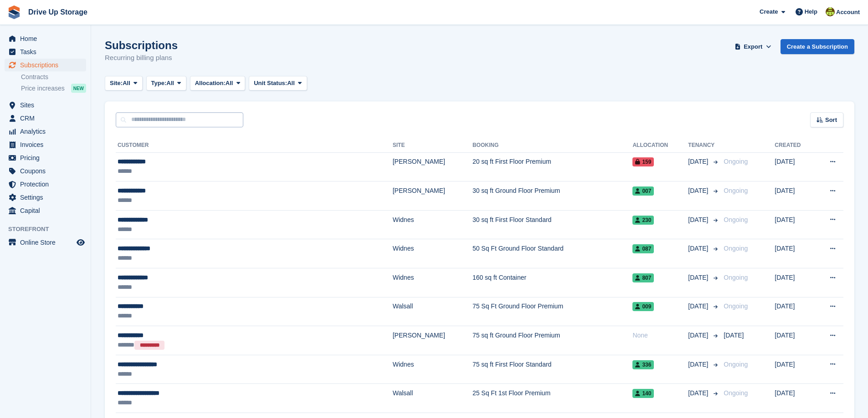 The image size is (868, 418). Describe the element at coordinates (47, 105) in the screenshot. I see `span: Sites` at that location.